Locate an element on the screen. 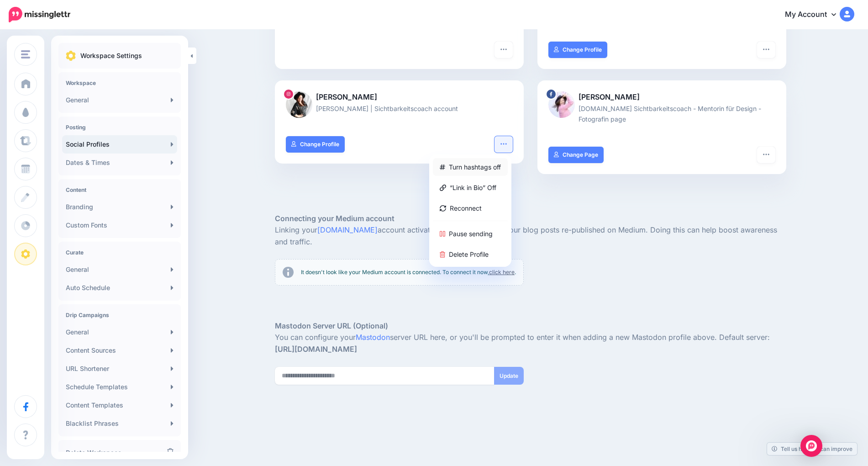  p: You can configure your server URL here, or you'll be prompted to enter it when adding a new Masto... is located at coordinates (531, 343).